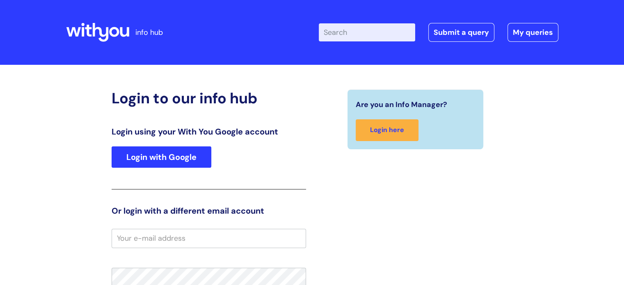 Image resolution: width=624 pixels, height=285 pixels. What do you see at coordinates (209, 211) in the screenshot?
I see `h3: Or login with a different email account` at bounding box center [209, 211].